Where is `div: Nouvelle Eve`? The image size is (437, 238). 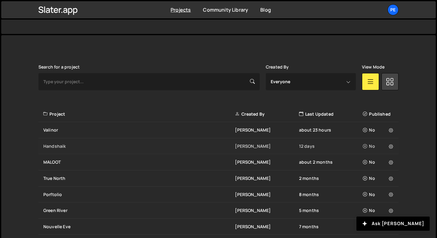
div: Nouvelle Eve is located at coordinates (139, 226).